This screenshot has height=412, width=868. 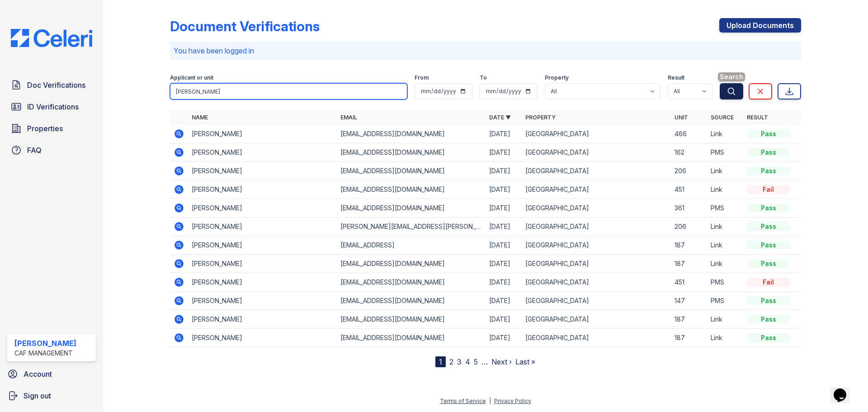 What do you see at coordinates (192, 78) in the screenshot?
I see `label: Applicant or unit` at bounding box center [192, 78].